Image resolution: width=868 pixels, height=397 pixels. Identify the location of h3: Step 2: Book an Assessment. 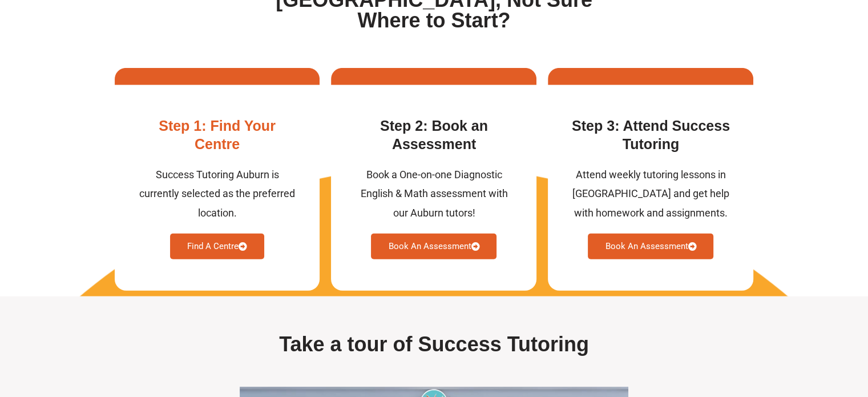
(434, 135).